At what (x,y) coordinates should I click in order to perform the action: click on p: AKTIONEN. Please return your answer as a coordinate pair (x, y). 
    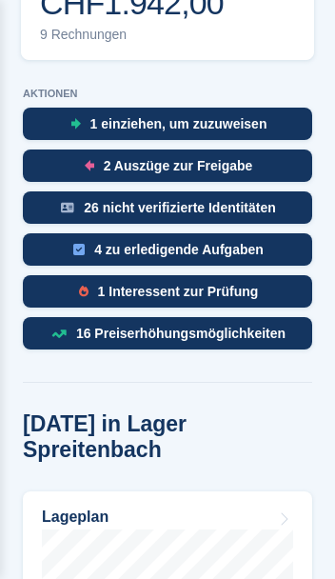
    Looking at the image, I should click on (168, 93).